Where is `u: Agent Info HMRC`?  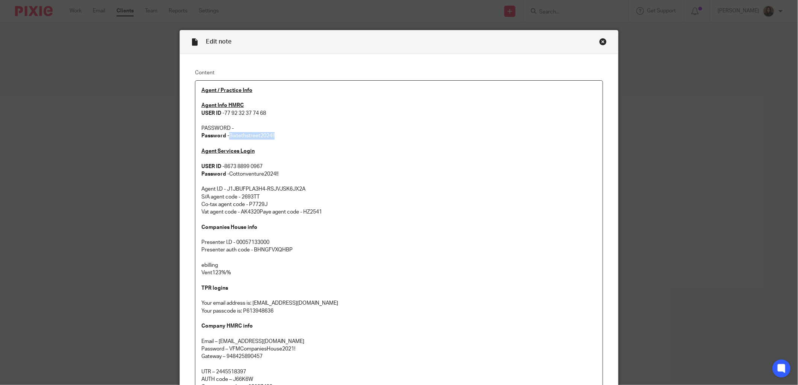
u: Agent Info HMRC is located at coordinates (222, 106).